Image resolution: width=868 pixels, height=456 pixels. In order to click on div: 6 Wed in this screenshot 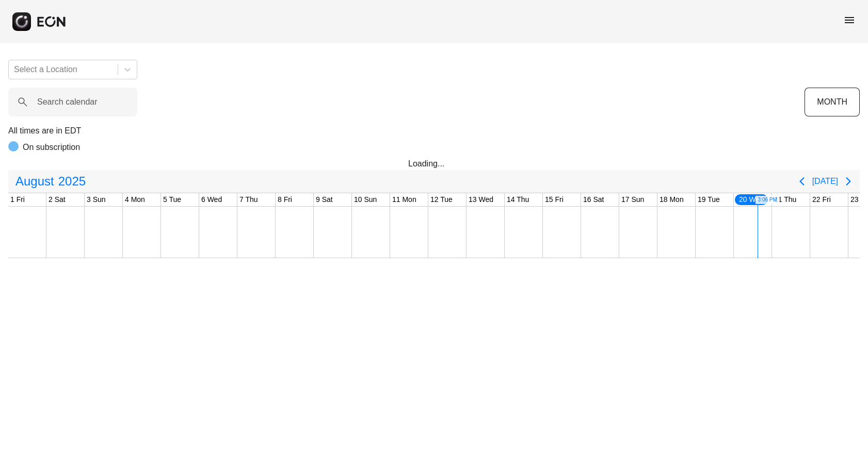, I will do `click(211, 199)`.